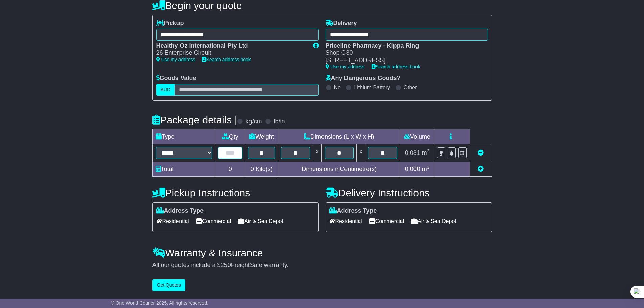 This screenshot has width=644, height=308. I want to click on span: © One World Courier 2025. All rights reserved., so click(160, 303).